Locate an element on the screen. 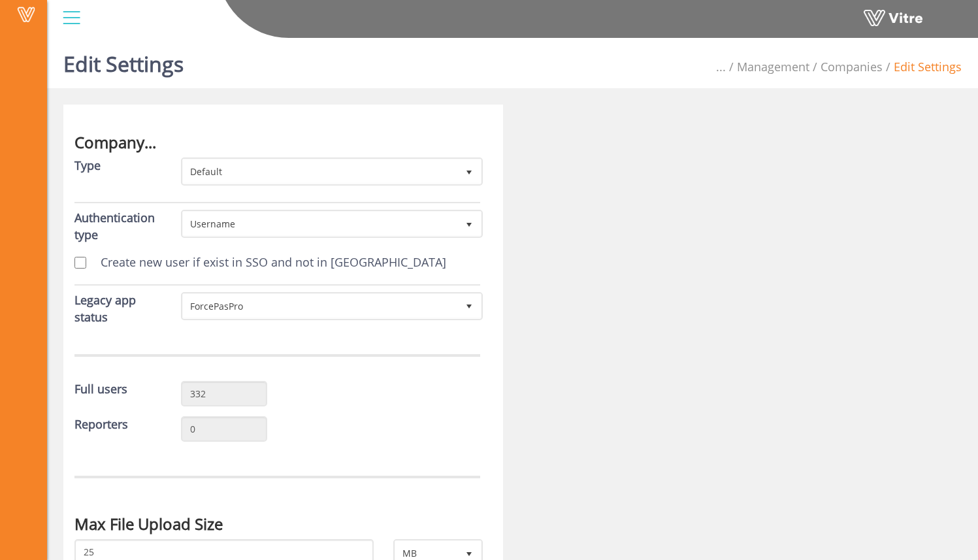 This screenshot has width=978, height=560. label: Full users is located at coordinates (101, 389).